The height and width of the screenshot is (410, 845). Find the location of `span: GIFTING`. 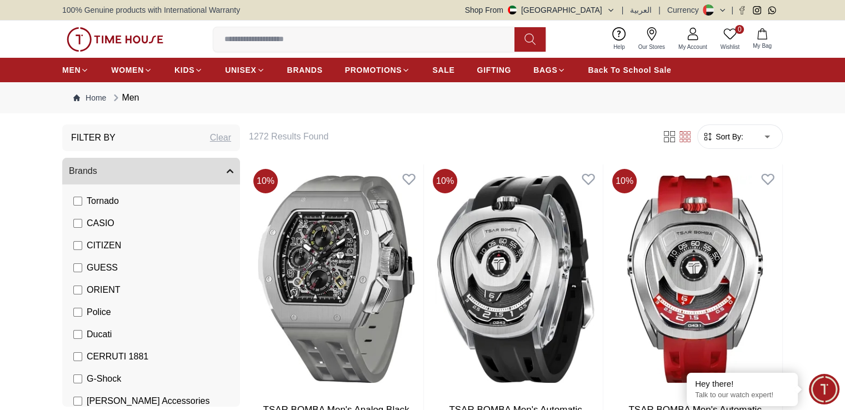

span: GIFTING is located at coordinates (494, 70).